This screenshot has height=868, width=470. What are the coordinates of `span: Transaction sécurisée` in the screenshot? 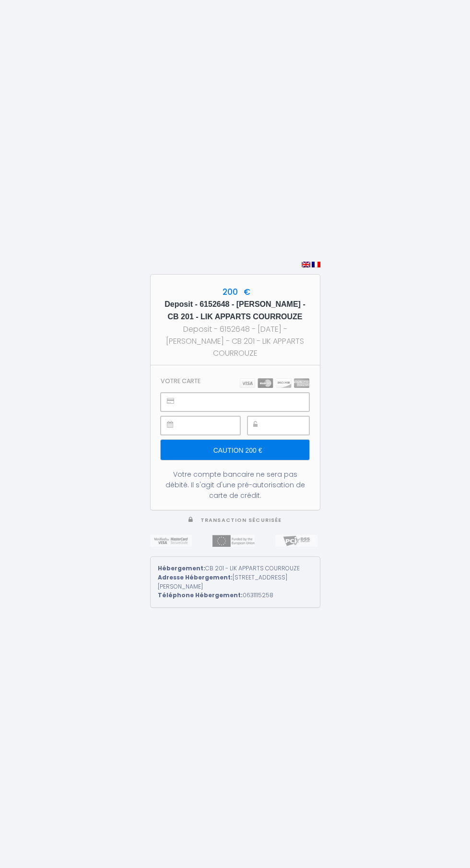 It's located at (241, 520).